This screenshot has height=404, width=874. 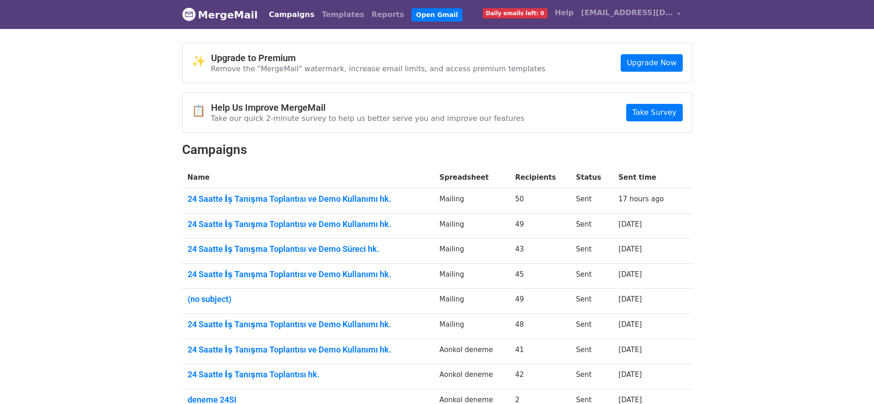 What do you see at coordinates (437, 15) in the screenshot?
I see `a: Open Gmail` at bounding box center [437, 15].